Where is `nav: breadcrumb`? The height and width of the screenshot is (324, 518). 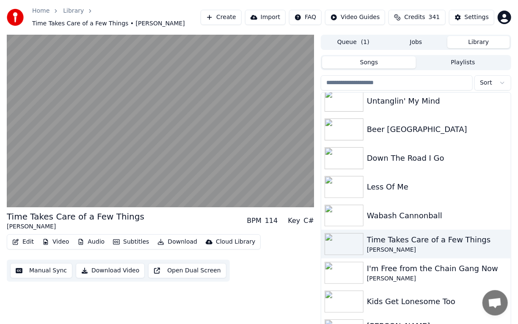 nav: breadcrumb is located at coordinates (116, 17).